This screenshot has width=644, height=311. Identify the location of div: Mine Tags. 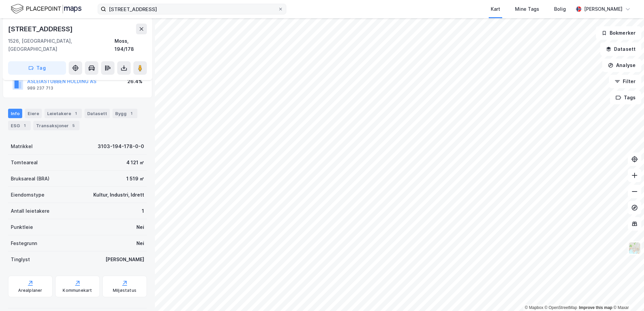
(527, 9).